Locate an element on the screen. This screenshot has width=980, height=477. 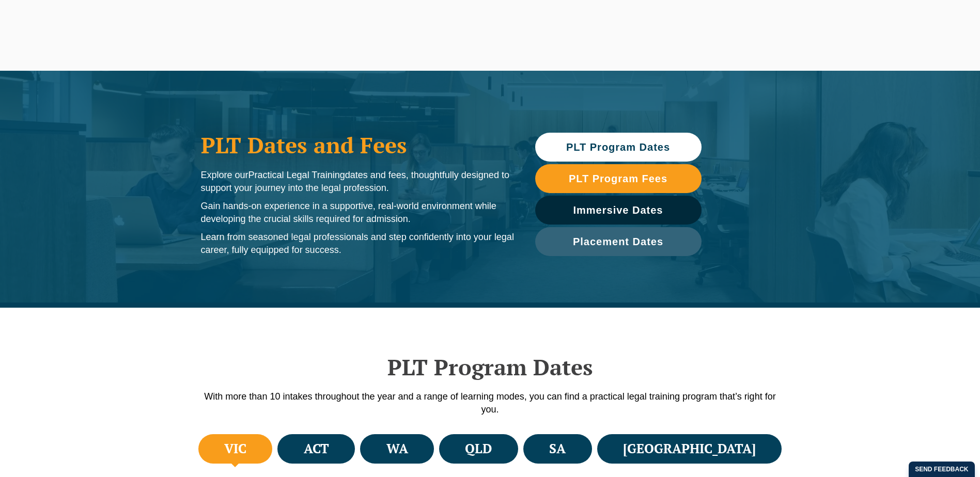
h2: PLT Program Dates is located at coordinates (490, 367).